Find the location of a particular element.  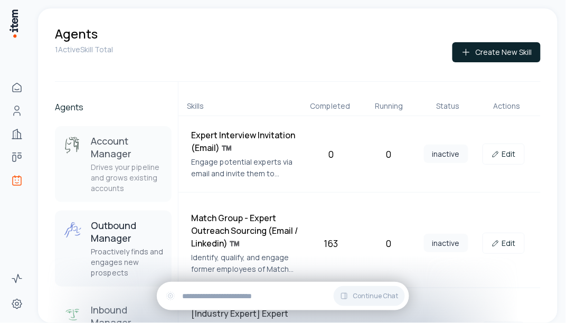

span: Continue Chat is located at coordinates (375, 296).